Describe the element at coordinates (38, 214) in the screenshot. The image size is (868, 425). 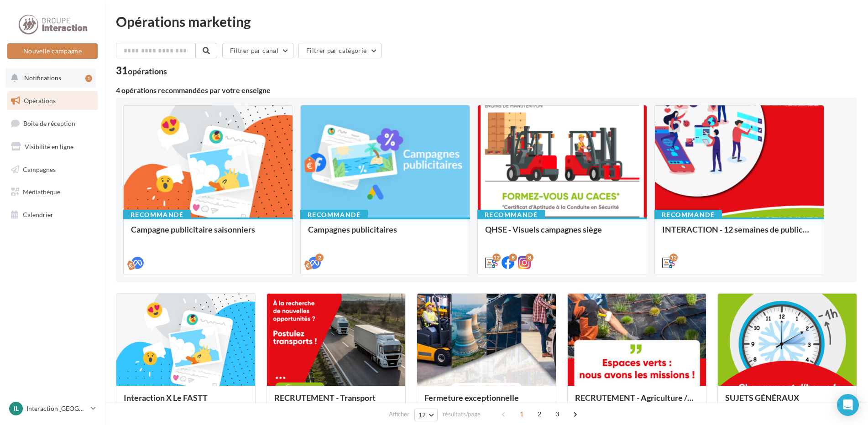
I see `span: Calendrier` at that location.